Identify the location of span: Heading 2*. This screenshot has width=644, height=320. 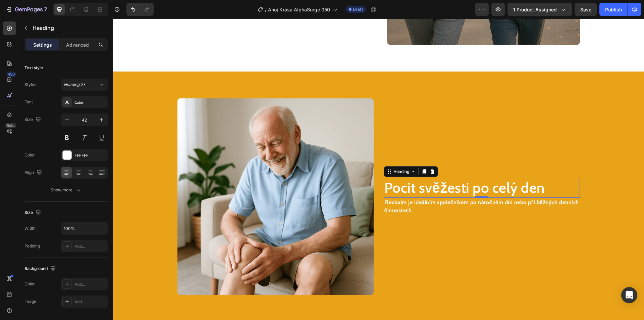
(75, 85).